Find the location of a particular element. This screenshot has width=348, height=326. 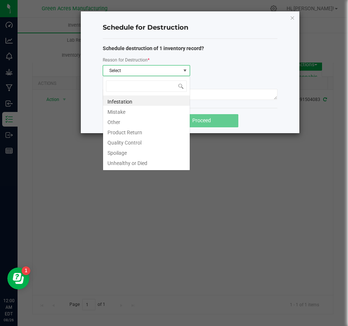

span: Proceed is located at coordinates (201, 120).